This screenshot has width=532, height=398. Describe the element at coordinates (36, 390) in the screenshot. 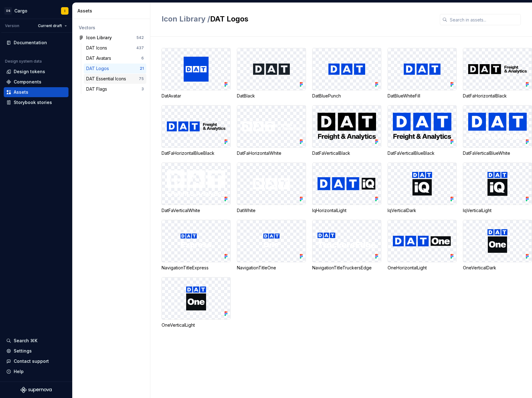

I see `a: Supernova Logo` at that location.